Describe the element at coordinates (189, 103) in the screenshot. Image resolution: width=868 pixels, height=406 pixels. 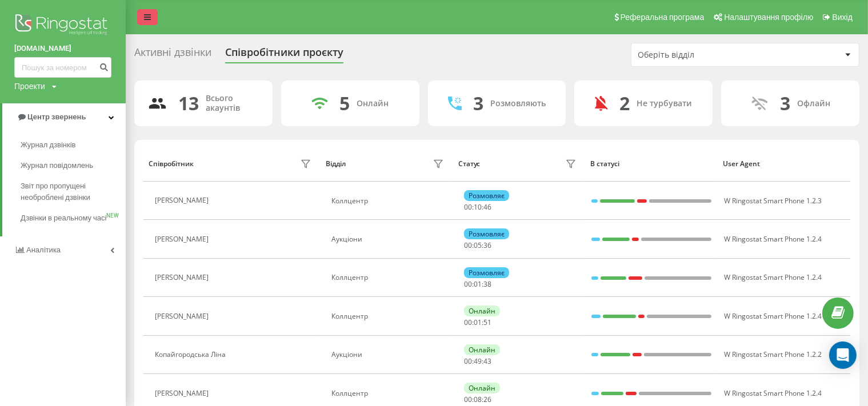
I see `div: 13` at that location.